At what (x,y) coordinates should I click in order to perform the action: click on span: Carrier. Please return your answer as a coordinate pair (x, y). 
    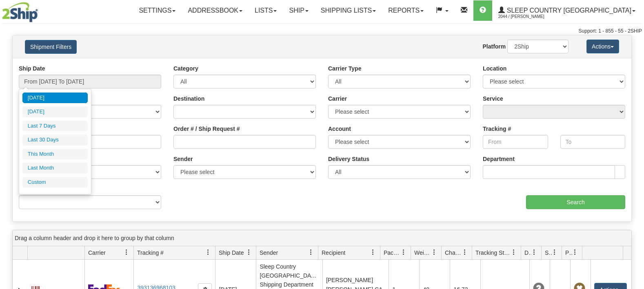
    Looking at the image, I should click on (97, 252).